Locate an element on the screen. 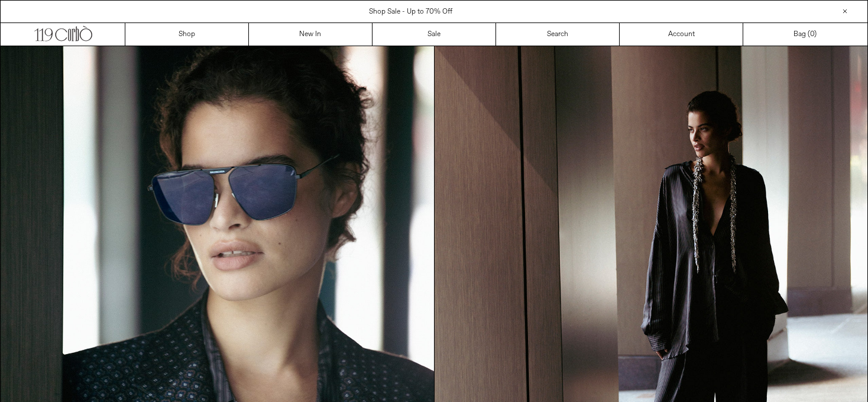 The image size is (868, 402). a: Bag () is located at coordinates (805, 34).